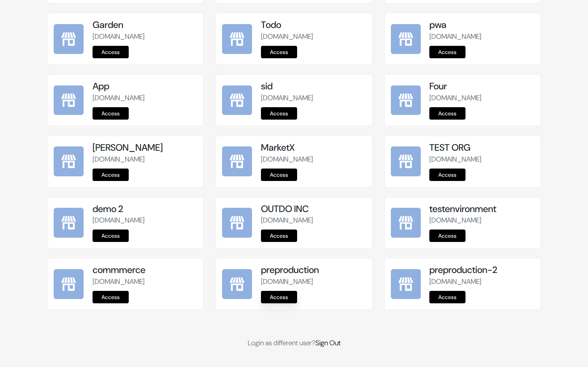 This screenshot has height=367, width=588. I want to click on h5: TEST ORG, so click(481, 148).